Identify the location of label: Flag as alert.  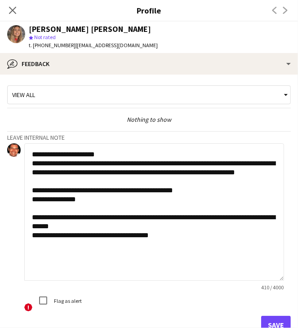
(67, 300).